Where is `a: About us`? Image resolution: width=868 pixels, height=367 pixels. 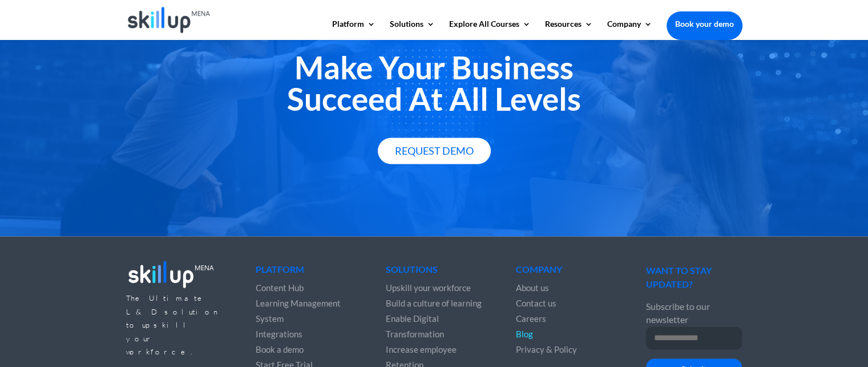 a: About us is located at coordinates (533, 288).